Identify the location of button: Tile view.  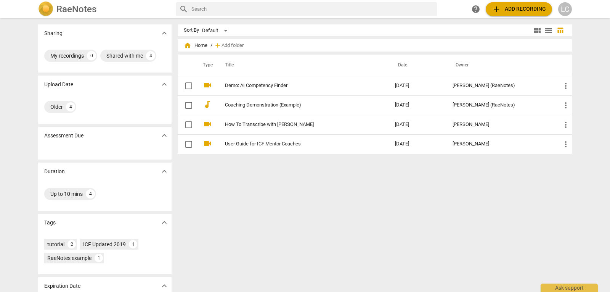
(537, 30).